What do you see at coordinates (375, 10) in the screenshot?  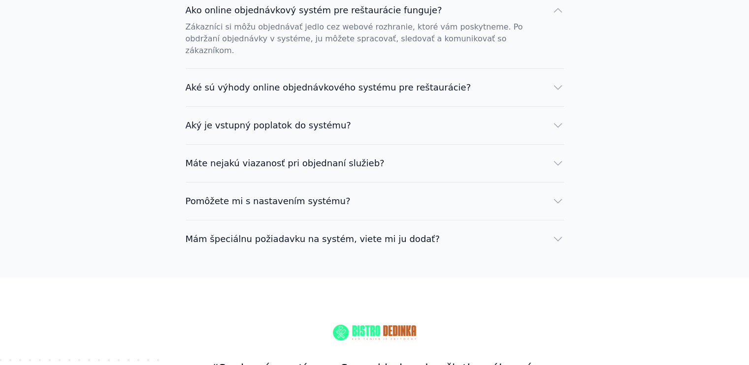 I see `button: Ako online objednávkový systém pre reštaurácie funguje?` at bounding box center [375, 10].